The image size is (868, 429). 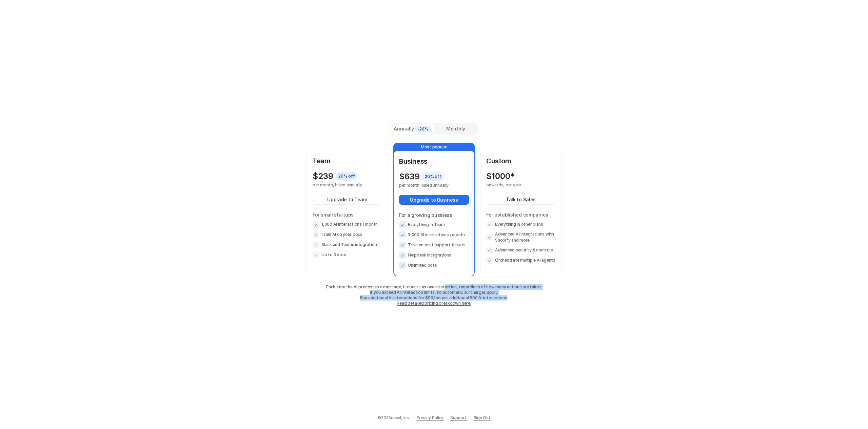 I want to click on p: Most popular, so click(x=434, y=147).